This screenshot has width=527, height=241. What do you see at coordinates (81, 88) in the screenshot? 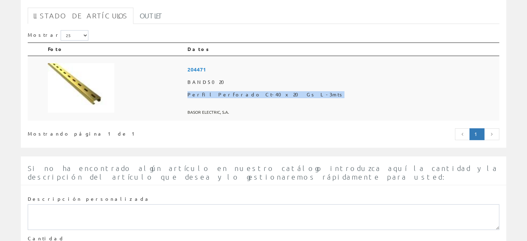
I see `img: Foto artículo Perfil Perforado Ct-40x20 Gs L-3mts (192x143.62204724409)` at bounding box center [81, 88].